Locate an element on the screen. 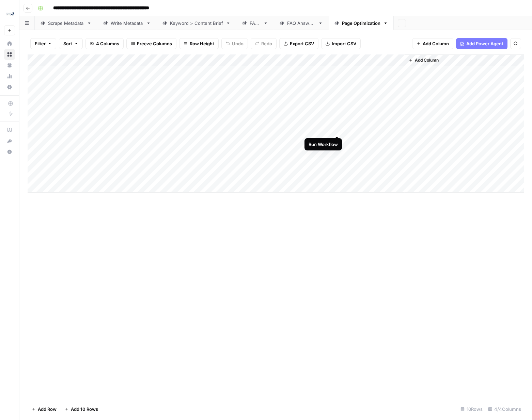 The image size is (532, 420). div: 4/4 Columns is located at coordinates (504, 409).